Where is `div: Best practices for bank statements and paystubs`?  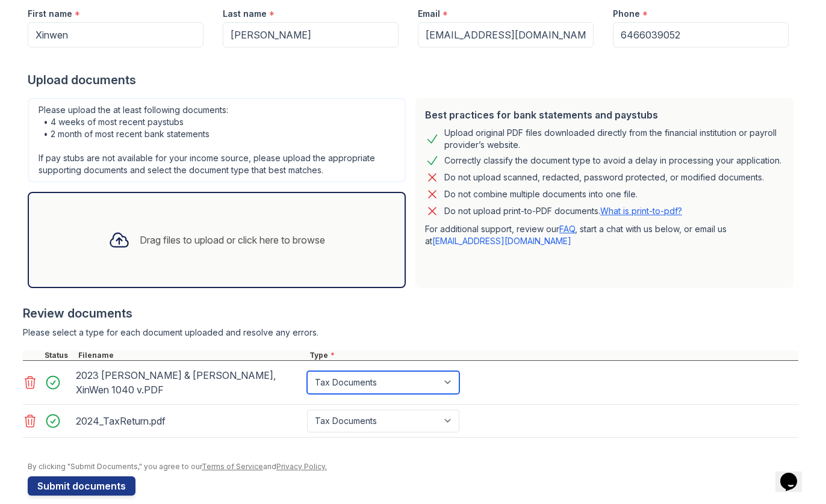
div: Best practices for bank statements and paystubs is located at coordinates (604, 115).